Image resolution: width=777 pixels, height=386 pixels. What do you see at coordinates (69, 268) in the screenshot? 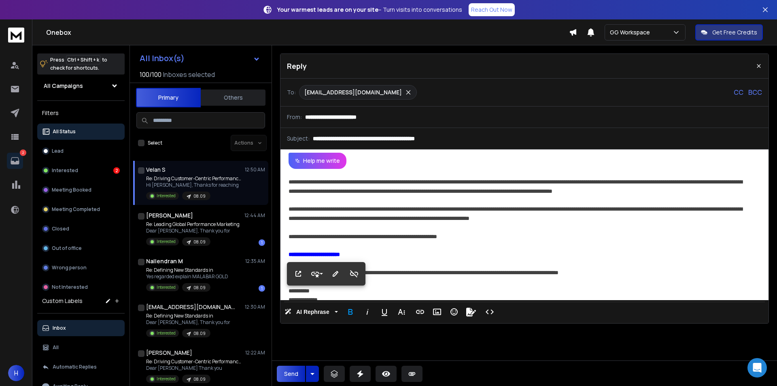
I see `p: Wrong person` at bounding box center [69, 268].